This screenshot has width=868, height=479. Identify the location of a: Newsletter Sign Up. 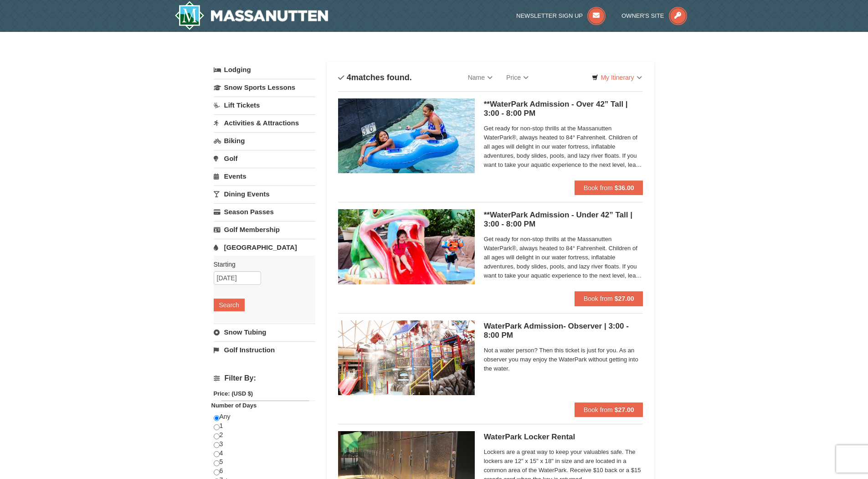
(561, 16).